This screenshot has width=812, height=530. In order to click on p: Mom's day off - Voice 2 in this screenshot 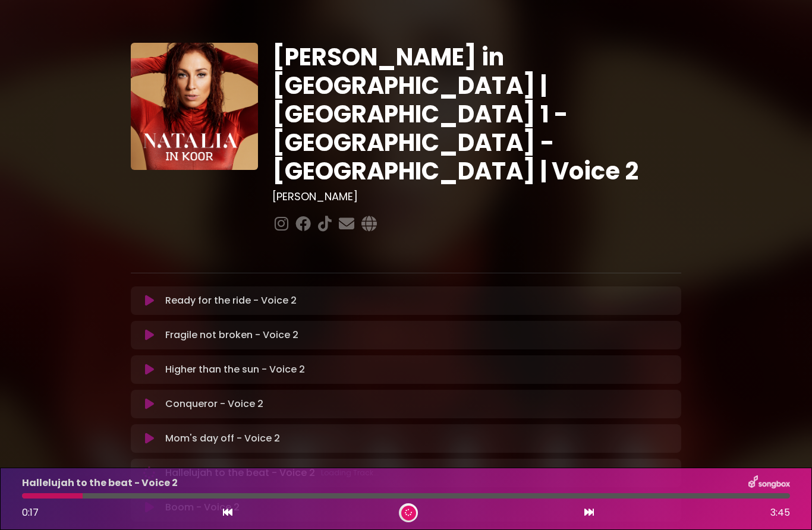, I will do `click(222, 439)`.